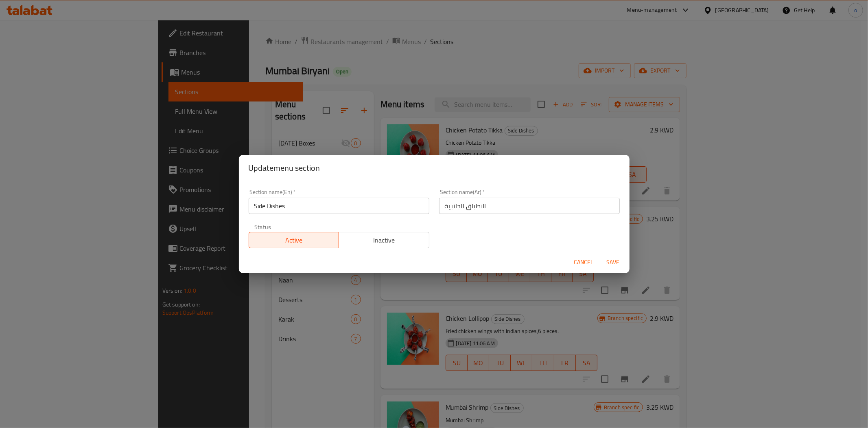 The image size is (868, 428). I want to click on span: Active, so click(294, 240).